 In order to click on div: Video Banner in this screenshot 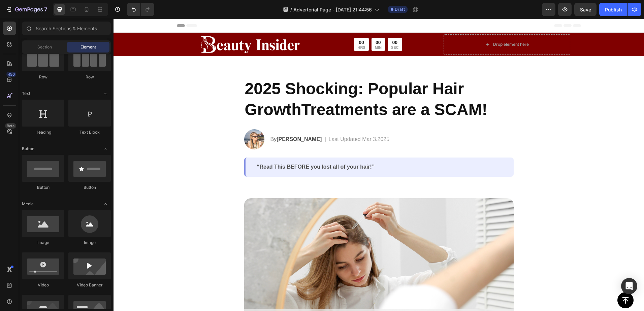, I will do `click(89, 286)`.